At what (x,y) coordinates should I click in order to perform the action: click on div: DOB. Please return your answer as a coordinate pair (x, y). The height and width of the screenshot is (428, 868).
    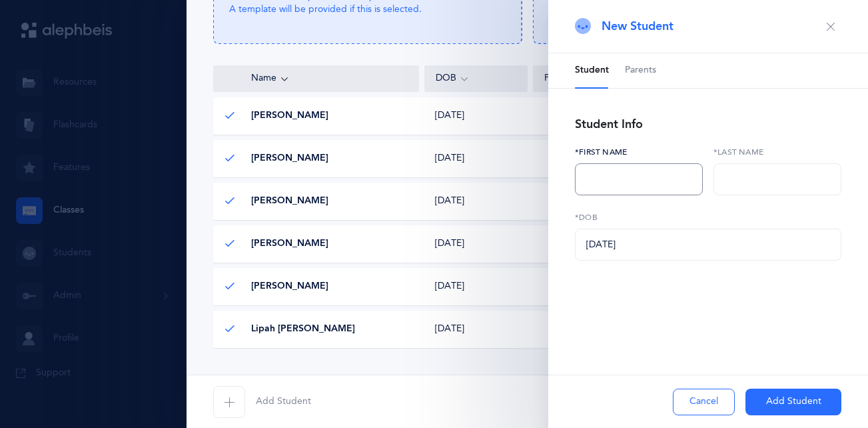
    Looking at the image, I should click on (476, 79).